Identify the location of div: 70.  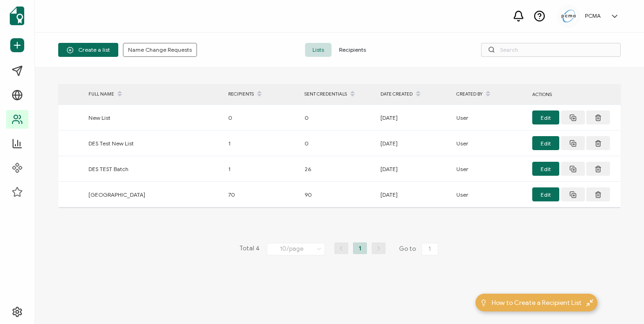
(262, 194).